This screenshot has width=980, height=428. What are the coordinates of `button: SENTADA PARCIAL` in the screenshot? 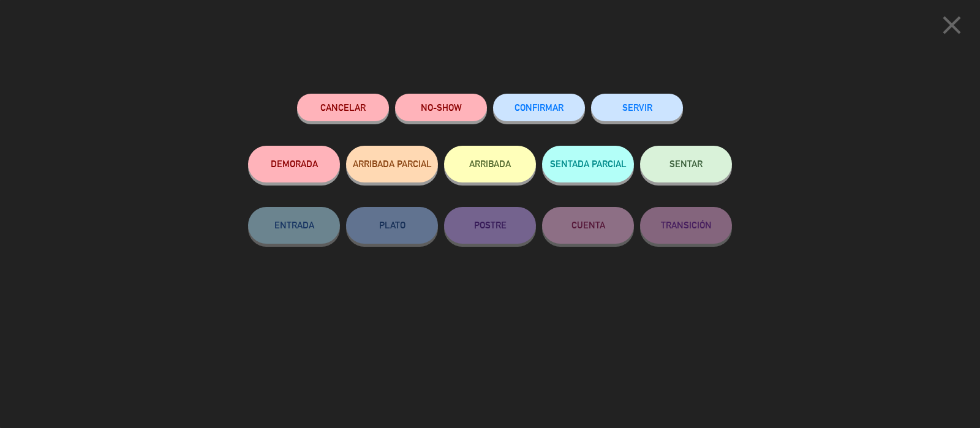 It's located at (588, 164).